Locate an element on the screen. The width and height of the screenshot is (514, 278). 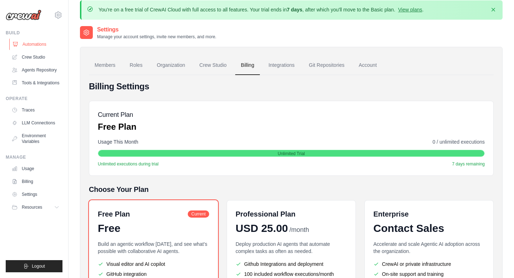
p: You're on a free trial of CrewAI Cloud with full access to all features. Your trial ends in , aft... is located at coordinates (261, 10).